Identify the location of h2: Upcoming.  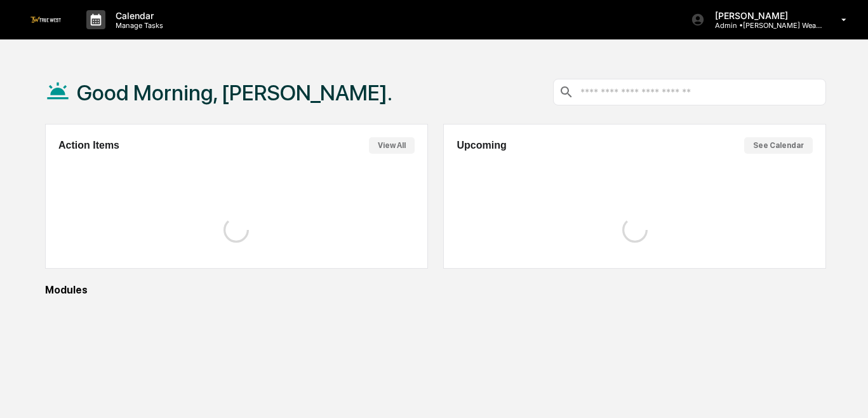
(481, 145).